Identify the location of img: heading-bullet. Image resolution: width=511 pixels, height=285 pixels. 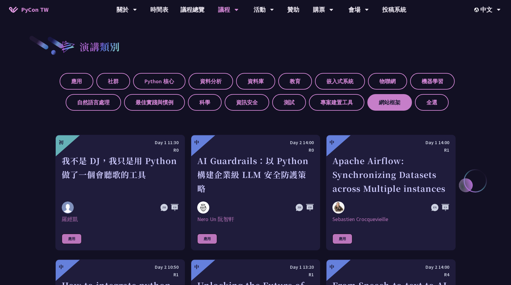
(67, 46).